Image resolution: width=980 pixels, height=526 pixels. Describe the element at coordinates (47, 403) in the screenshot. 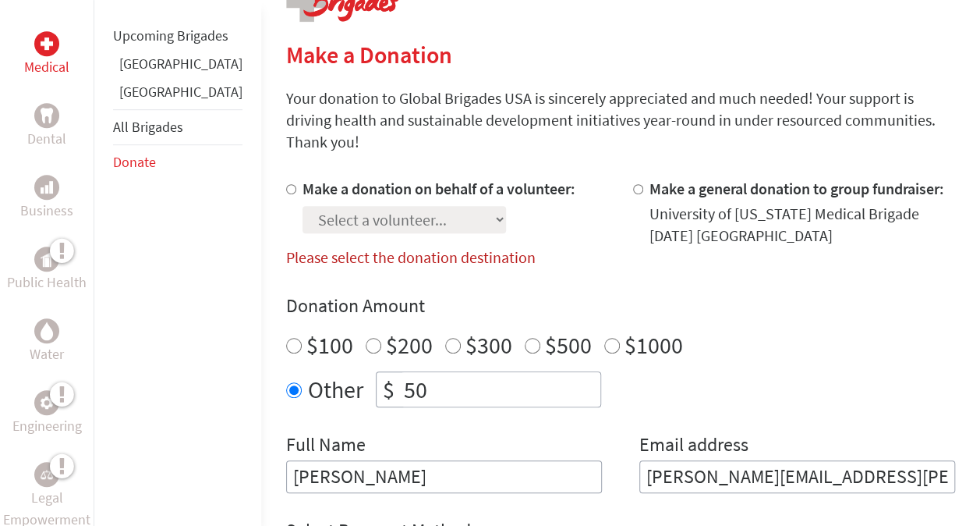

I see `img: Engineering` at that location.